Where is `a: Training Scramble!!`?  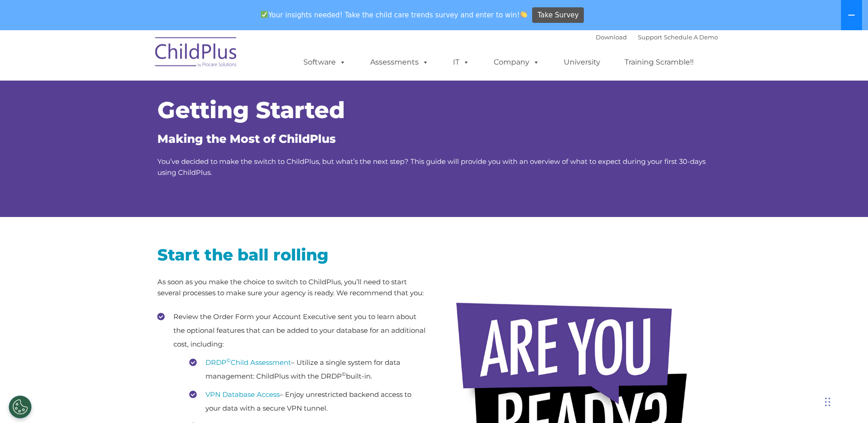
a: Training Scramble!! is located at coordinates (659, 62).